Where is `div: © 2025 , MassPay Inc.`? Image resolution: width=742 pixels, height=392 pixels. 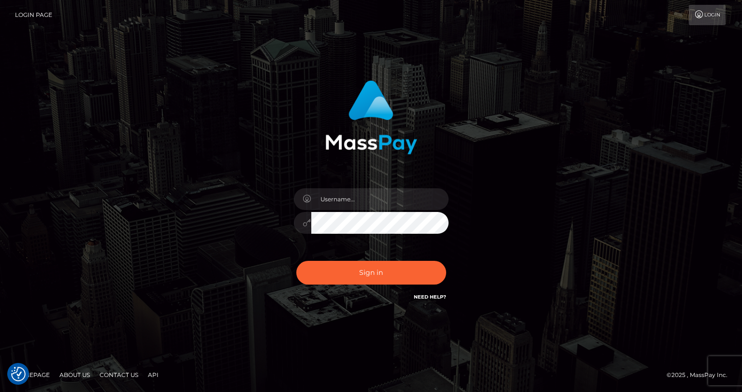 div: © 2025 , MassPay Inc. is located at coordinates (701, 375).